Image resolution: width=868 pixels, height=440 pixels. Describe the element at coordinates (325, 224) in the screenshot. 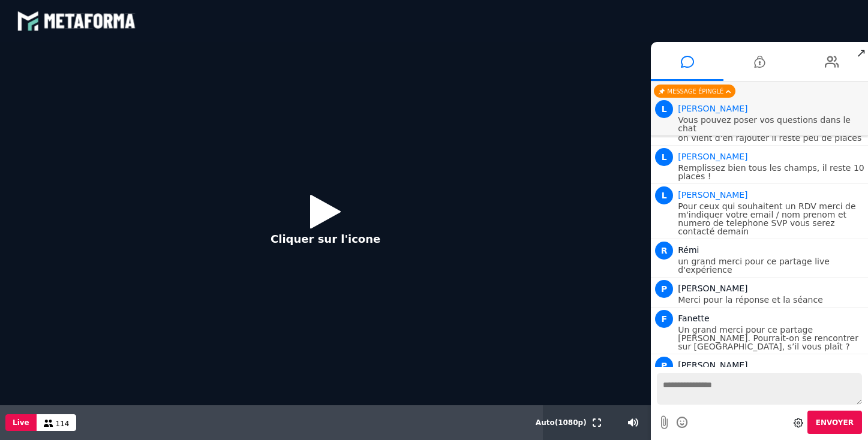

I see `button: Cliquer sur l'icone` at that location.